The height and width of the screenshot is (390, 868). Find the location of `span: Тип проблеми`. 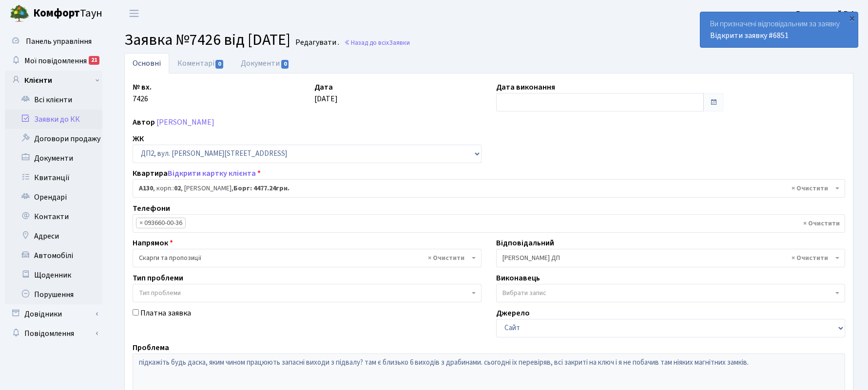

span: Тип проблеми is located at coordinates (160, 293).